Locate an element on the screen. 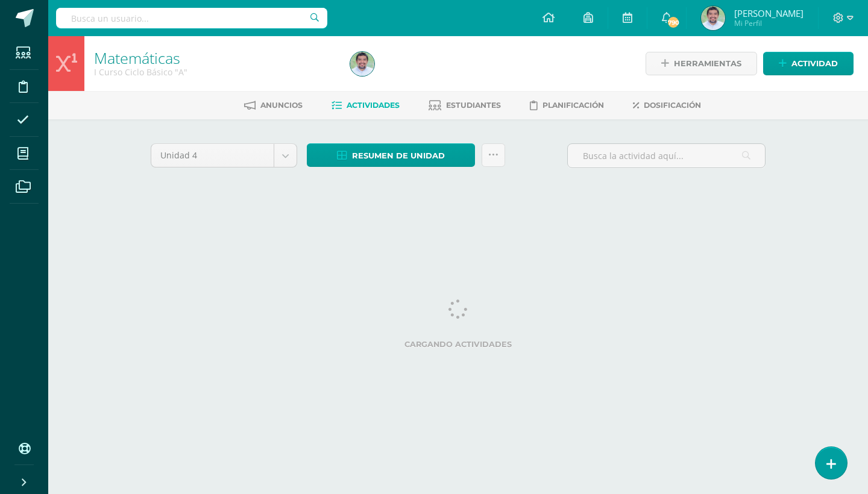  span: Resumen de unidad is located at coordinates (399, 156).